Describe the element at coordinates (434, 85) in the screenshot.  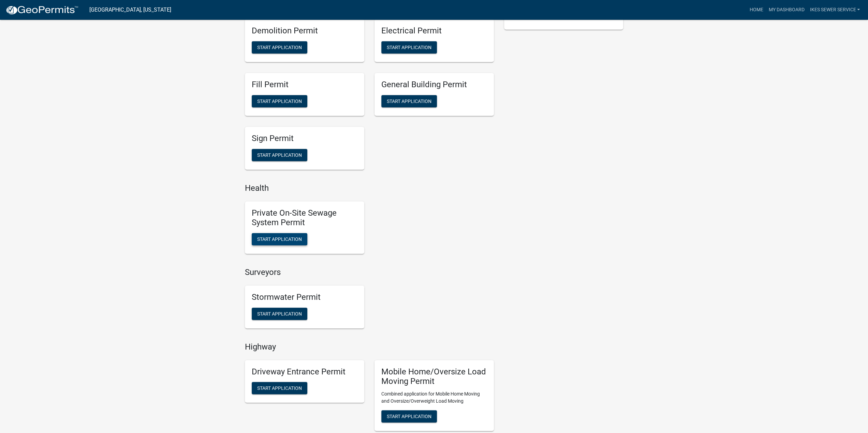
I see `h5: General Building Permit` at that location.